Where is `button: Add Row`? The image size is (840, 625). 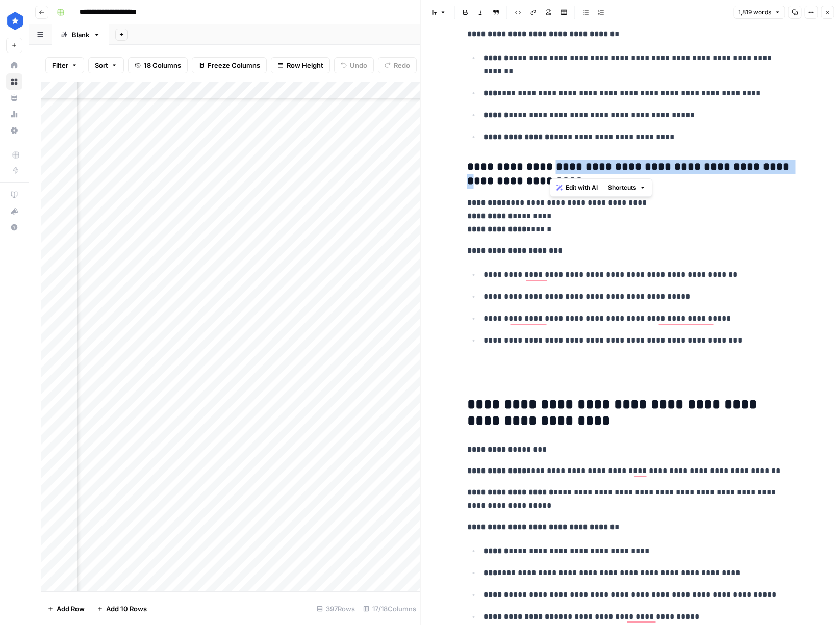 button: Add Row is located at coordinates (66, 609).